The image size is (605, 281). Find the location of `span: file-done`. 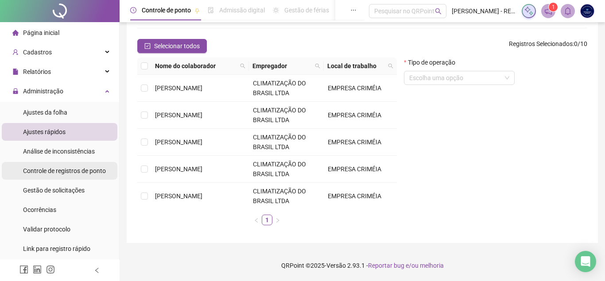

span: file-done is located at coordinates (211, 10).